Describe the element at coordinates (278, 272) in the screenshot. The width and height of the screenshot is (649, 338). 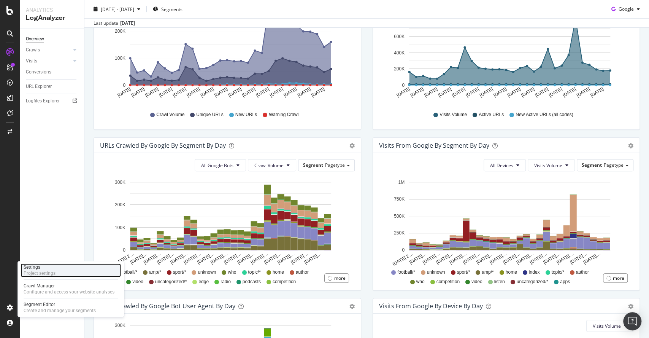
I see `span: home` at that location.